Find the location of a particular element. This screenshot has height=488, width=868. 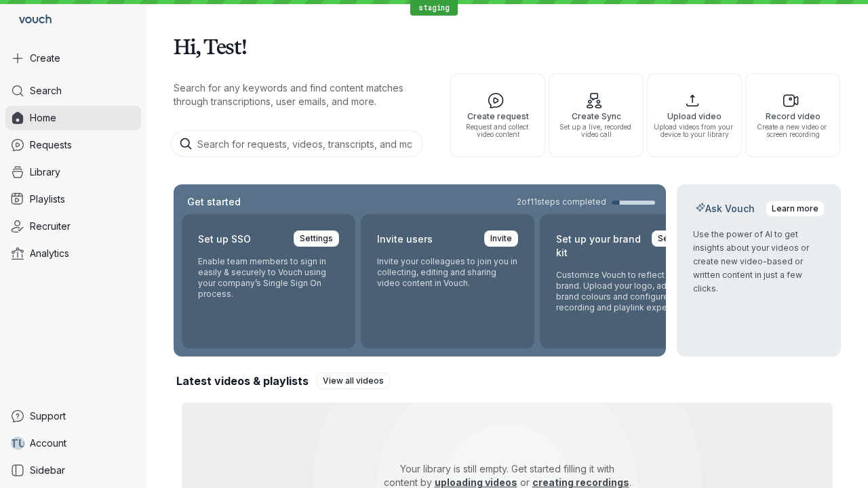

p: Use the power of AI to get insights about your videos or create new video-based or written conten... is located at coordinates (759, 262).